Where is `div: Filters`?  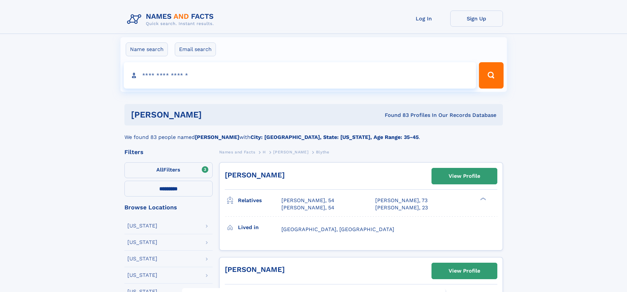 div: Filters is located at coordinates (169, 152).